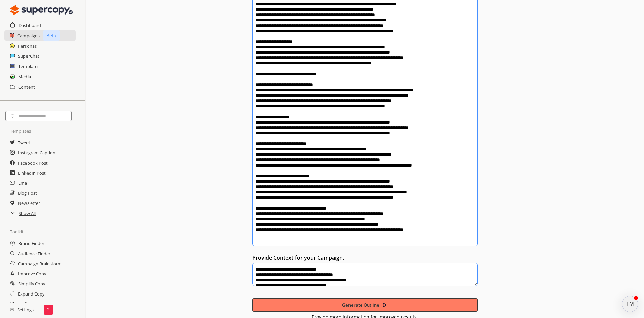  I want to click on button: Generate Outline, so click(365, 305).